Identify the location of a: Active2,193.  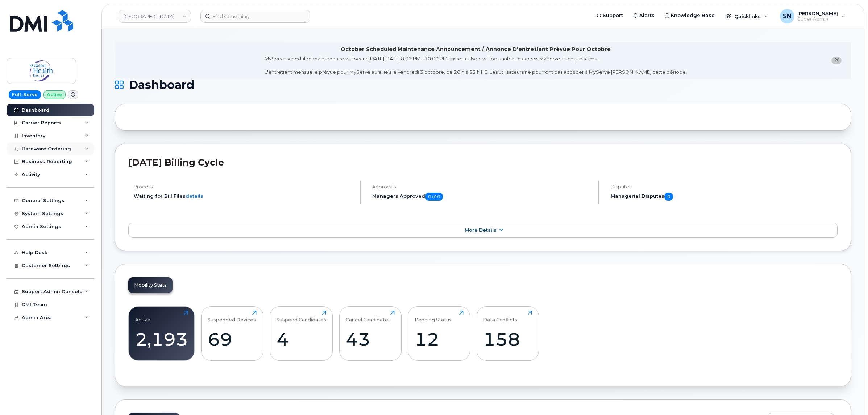
(162, 334).